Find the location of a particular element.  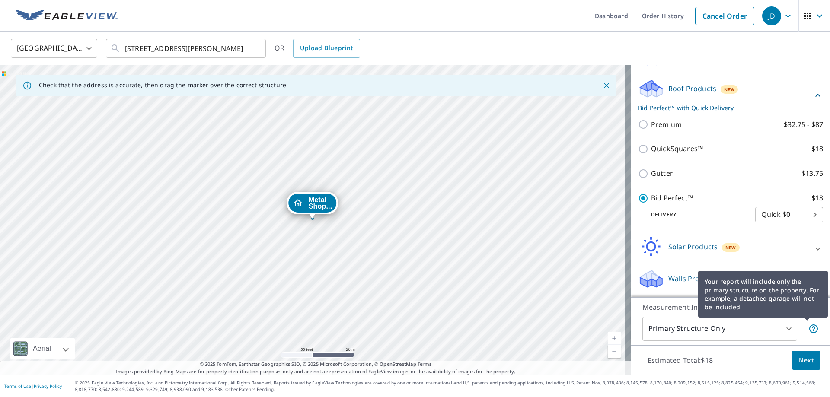

div: Aerial is located at coordinates (42, 349).